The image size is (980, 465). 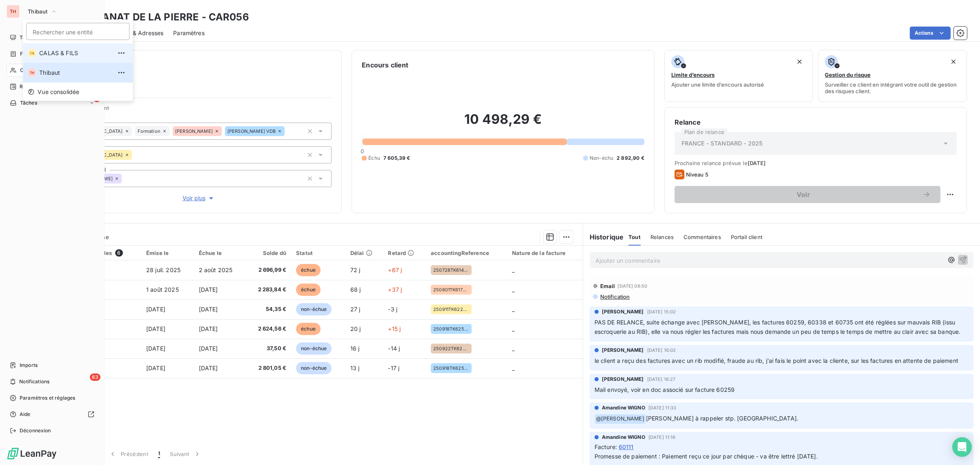 What do you see at coordinates (355, 348) in the screenshot?
I see `span: 16 j` at bounding box center [355, 348].